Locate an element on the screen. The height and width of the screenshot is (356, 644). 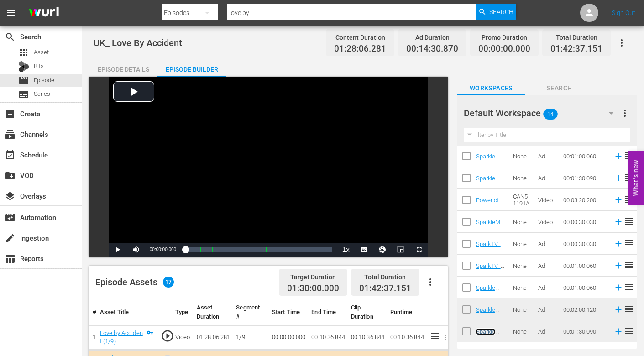
span: Schedule is located at coordinates (10, 155).